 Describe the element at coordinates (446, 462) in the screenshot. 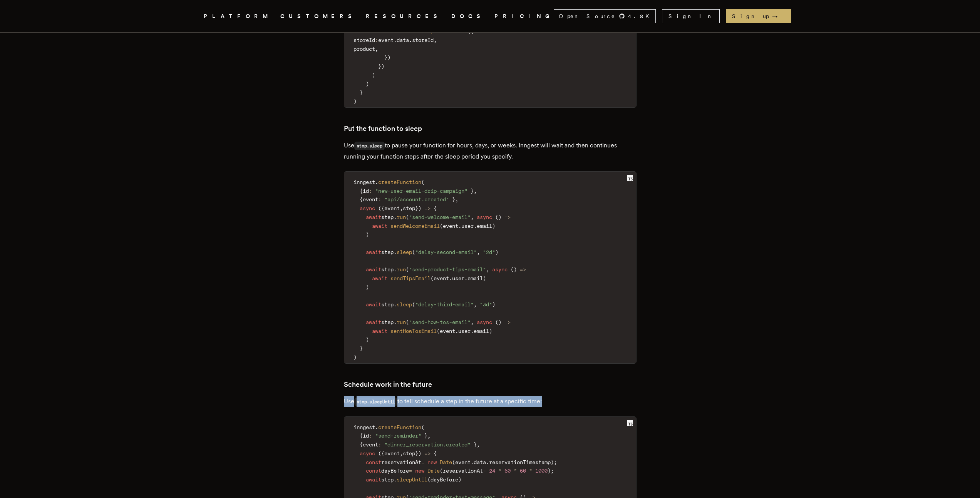

I see `span: Date` at that location.